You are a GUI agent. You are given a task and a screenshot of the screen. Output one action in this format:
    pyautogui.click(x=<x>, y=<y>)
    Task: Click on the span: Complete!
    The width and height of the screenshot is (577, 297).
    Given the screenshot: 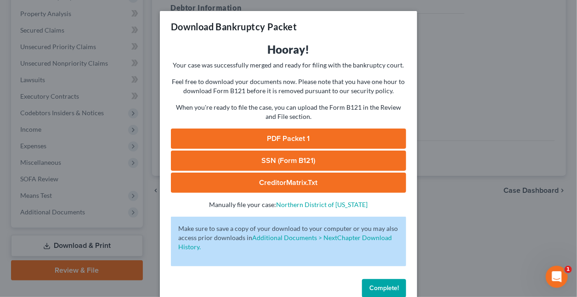 What is the action you would take?
    pyautogui.click(x=384, y=288)
    